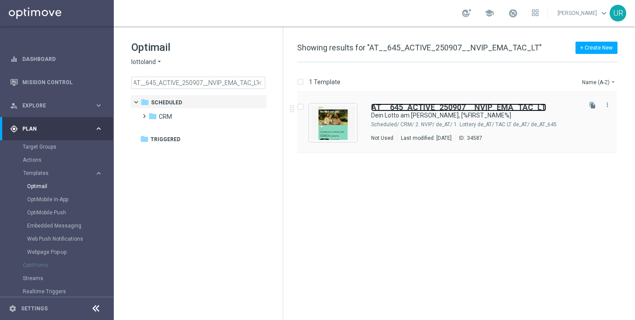 The height and width of the screenshot is (320, 635). Describe the element at coordinates (57, 160) in the screenshot. I see `a: Actions` at that location.